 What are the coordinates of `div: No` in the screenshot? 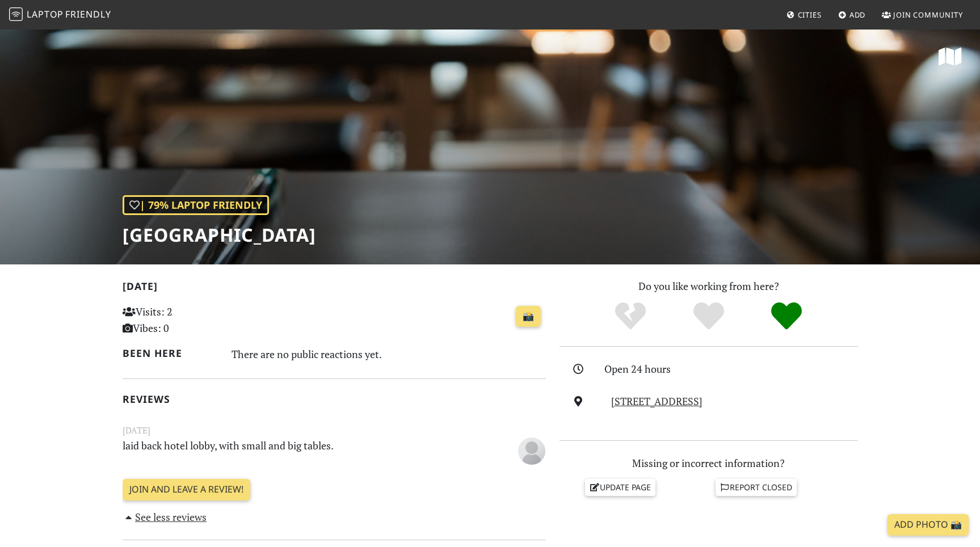 It's located at (631, 316).